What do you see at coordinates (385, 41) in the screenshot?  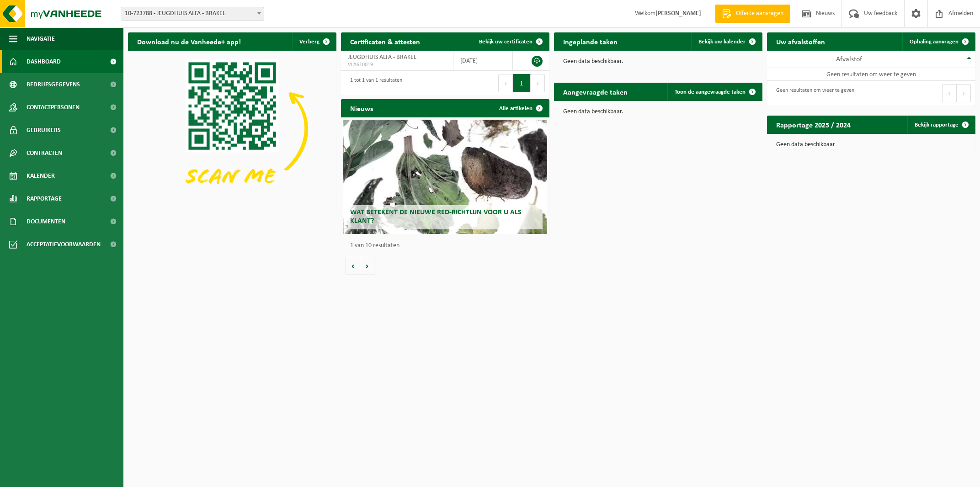 I see `h2: Certificaten & attesten` at bounding box center [385, 41].